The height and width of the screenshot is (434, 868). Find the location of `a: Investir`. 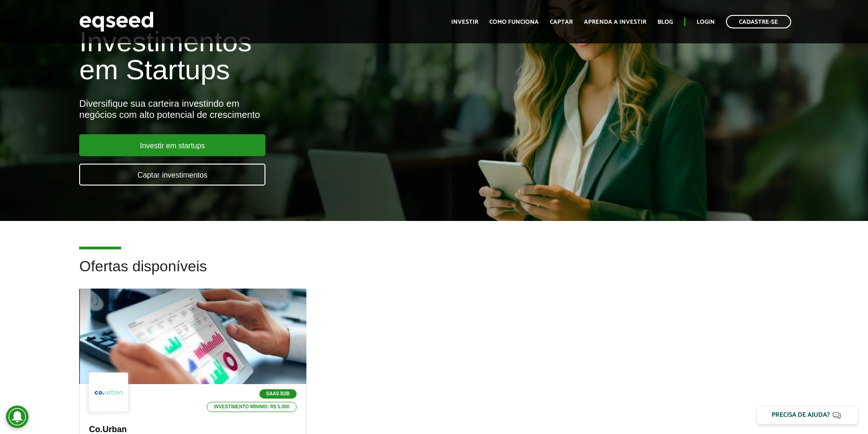

a: Investir is located at coordinates (465, 22).